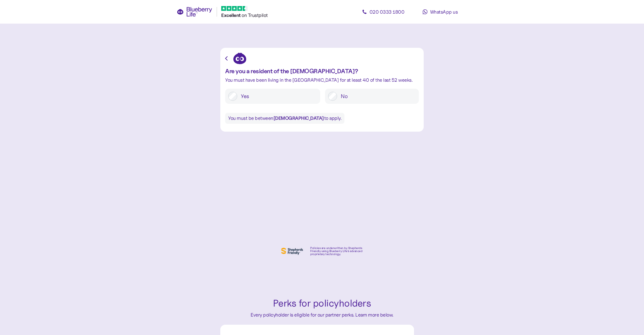 The image size is (644, 335). I want to click on div: Every policyholder is eligible for our partner perks. Learn more below., so click(322, 315).